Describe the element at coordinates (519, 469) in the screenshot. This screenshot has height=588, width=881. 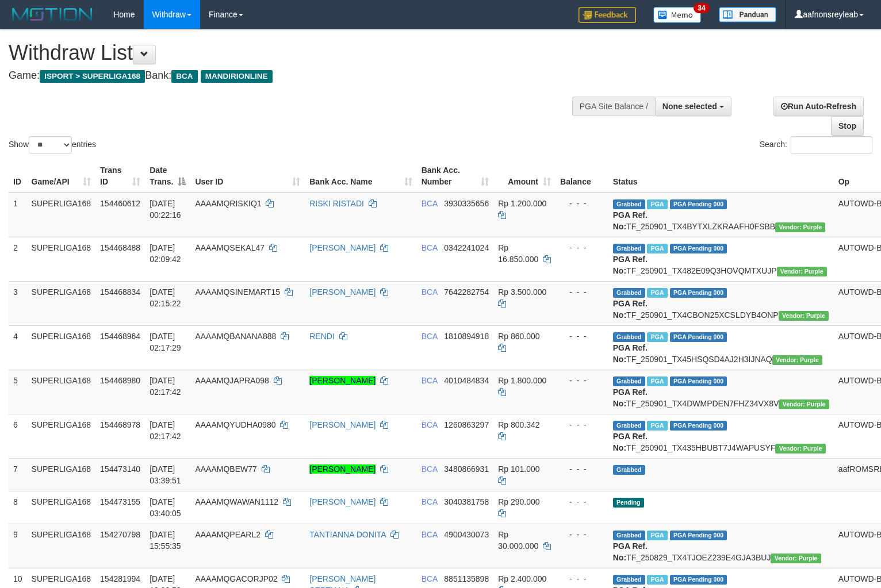
I see `span: Rp 101.000` at that location.